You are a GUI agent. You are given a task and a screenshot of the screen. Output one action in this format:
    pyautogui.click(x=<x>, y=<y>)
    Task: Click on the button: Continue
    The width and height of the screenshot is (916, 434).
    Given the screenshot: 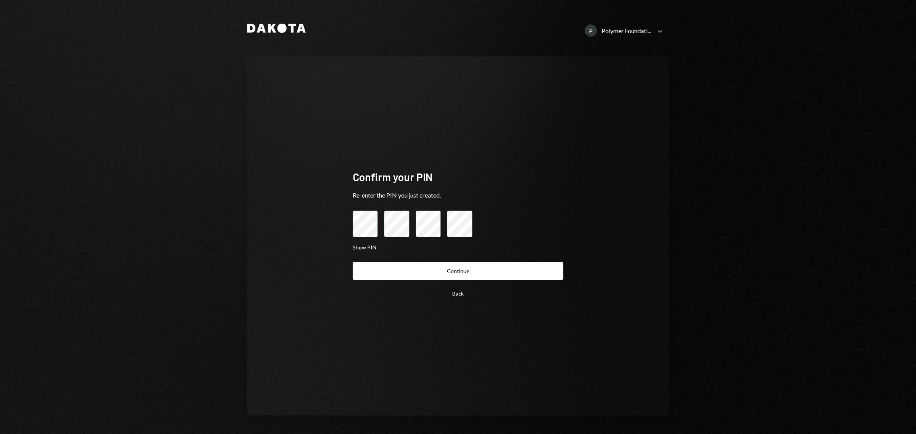 What is the action you would take?
    pyautogui.click(x=458, y=271)
    